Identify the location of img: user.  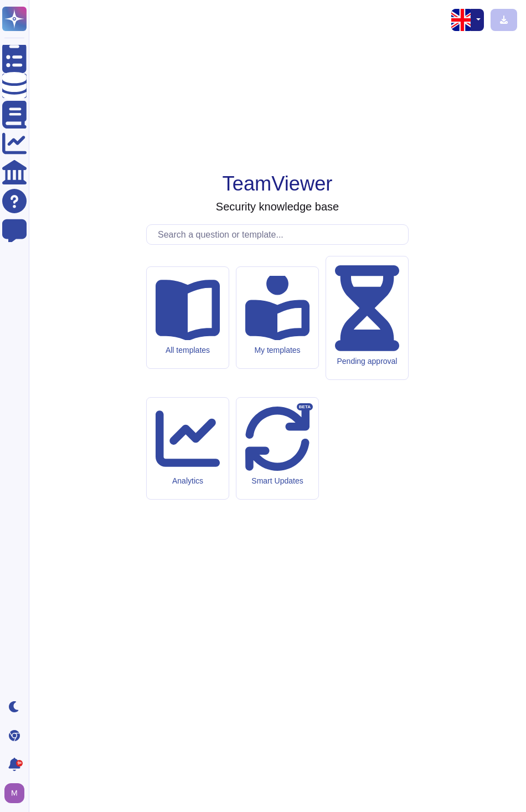
(14, 793).